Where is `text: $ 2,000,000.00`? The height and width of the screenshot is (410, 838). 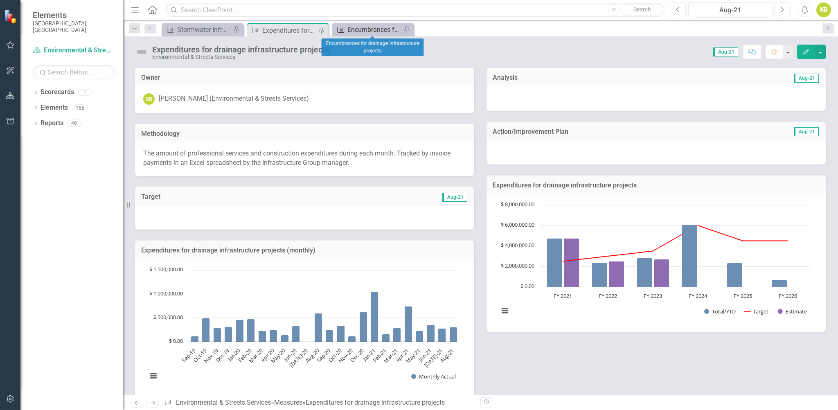
text: $ 2,000,000.00 is located at coordinates (518, 266).